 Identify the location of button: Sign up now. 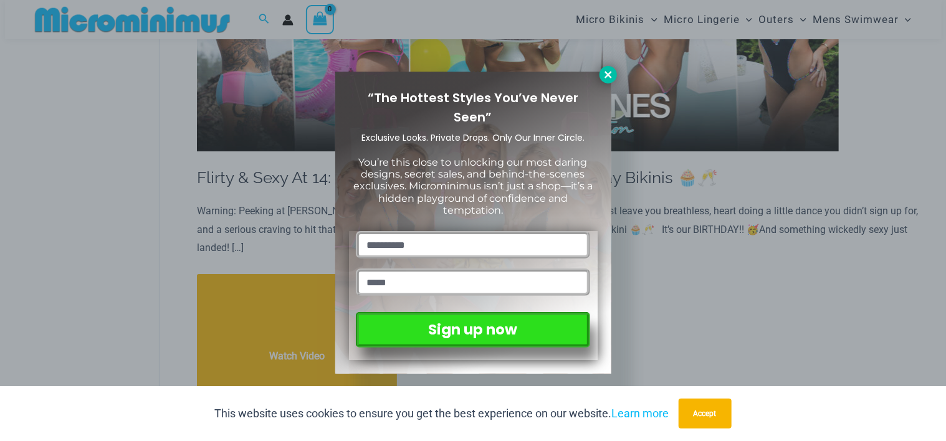
(472, 330).